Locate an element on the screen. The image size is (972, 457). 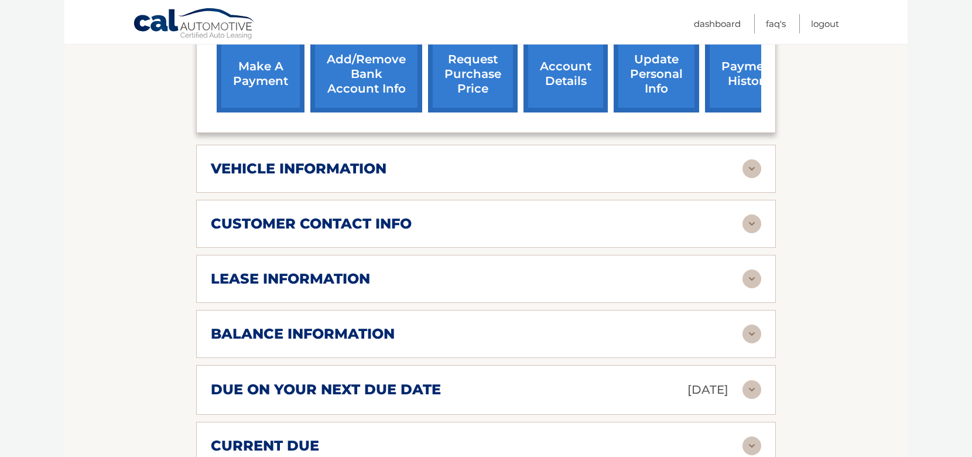
h2: balance information is located at coordinates (303, 334).